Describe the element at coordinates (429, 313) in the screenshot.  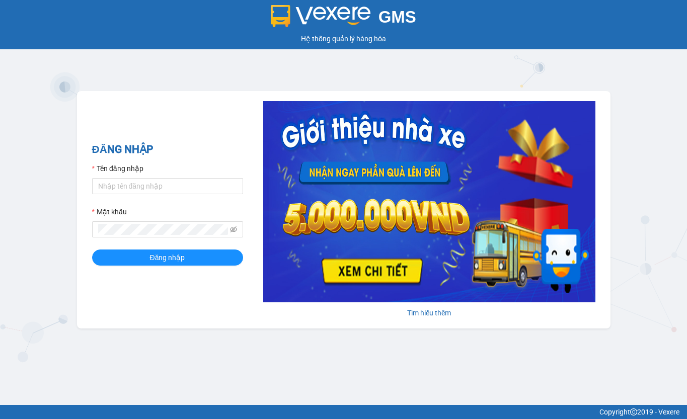
I see `div: Tìm hiểu thêm` at that location.